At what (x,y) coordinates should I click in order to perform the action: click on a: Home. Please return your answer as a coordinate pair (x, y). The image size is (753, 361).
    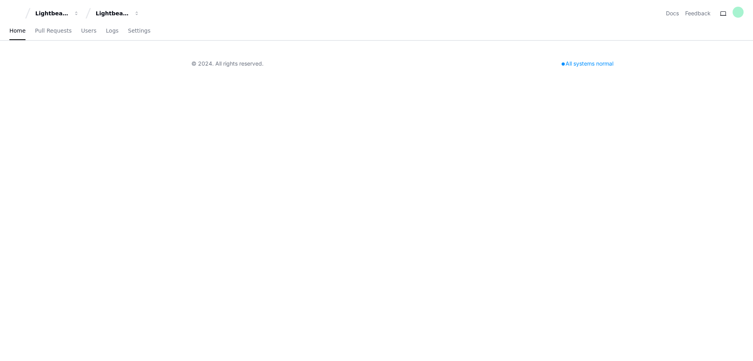
    Looking at the image, I should click on (17, 31).